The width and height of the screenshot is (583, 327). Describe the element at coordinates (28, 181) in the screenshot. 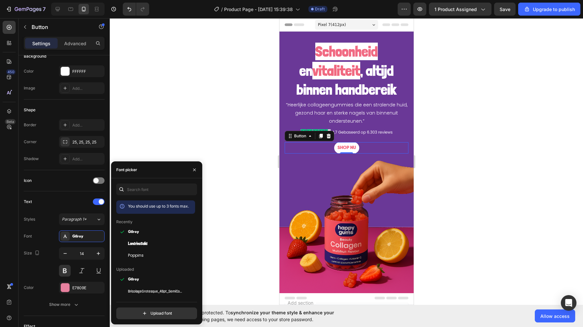

I see `div: Icon` at that location.